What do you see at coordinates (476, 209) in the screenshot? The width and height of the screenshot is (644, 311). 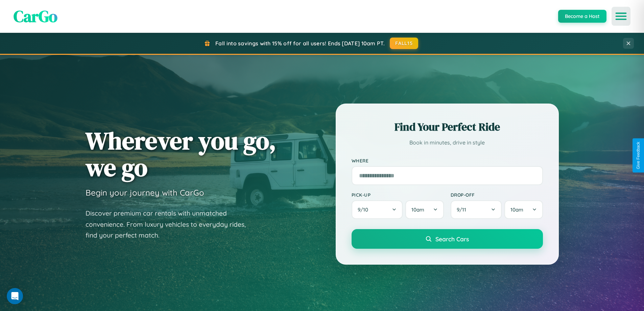 I see `button: 9/11` at bounding box center [476, 209].